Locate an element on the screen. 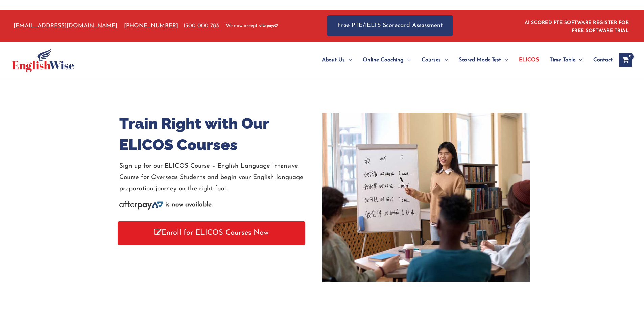  a: Scored Mock TestMenu Toggle is located at coordinates (483, 60).